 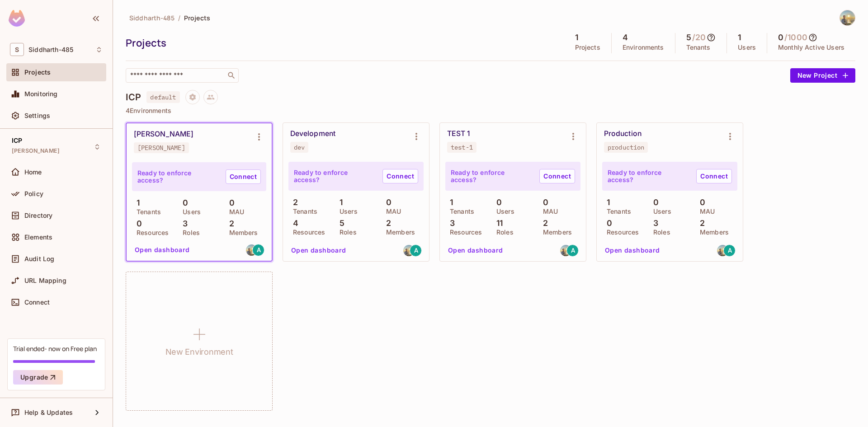 What do you see at coordinates (588, 48) in the screenshot?
I see `p: Projects` at bounding box center [588, 48].